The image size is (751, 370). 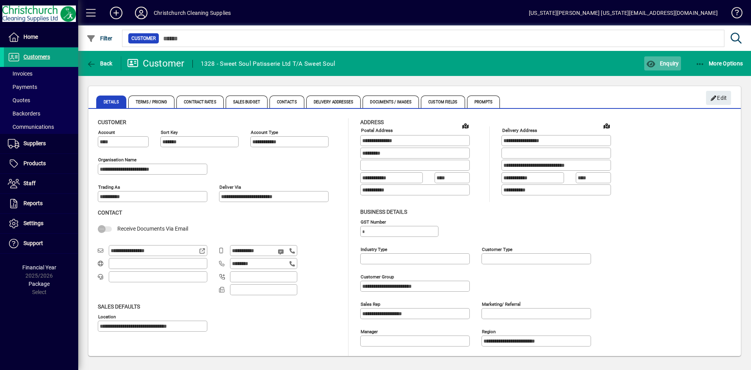 I want to click on a: Reports, so click(x=41, y=203).